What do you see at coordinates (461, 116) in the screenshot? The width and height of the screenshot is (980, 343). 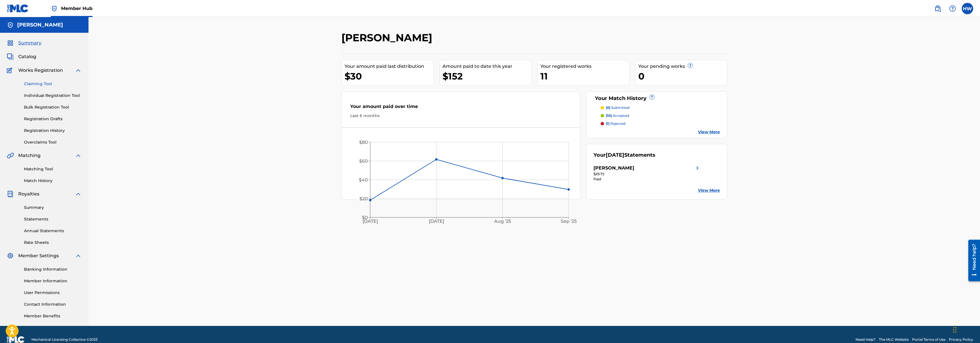 I see `div: Last 6 months` at bounding box center [461, 116].